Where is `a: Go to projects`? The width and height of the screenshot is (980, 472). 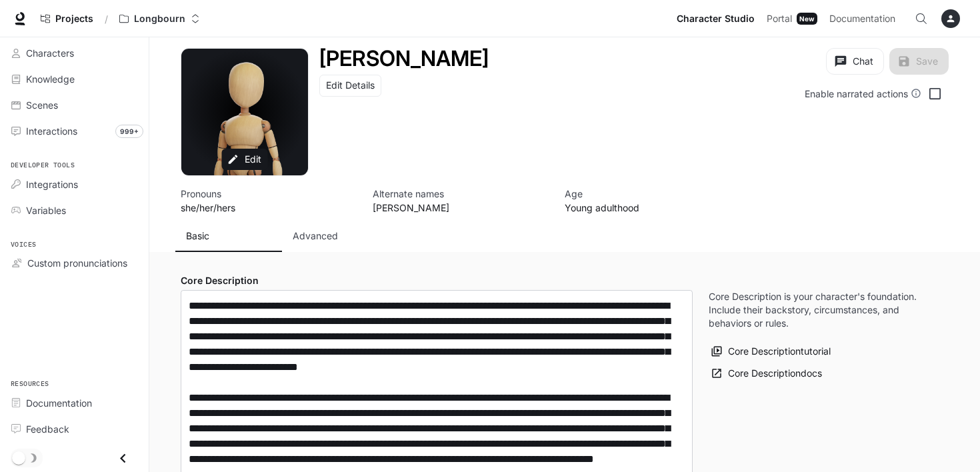 a: Go to projects is located at coordinates (66, 19).